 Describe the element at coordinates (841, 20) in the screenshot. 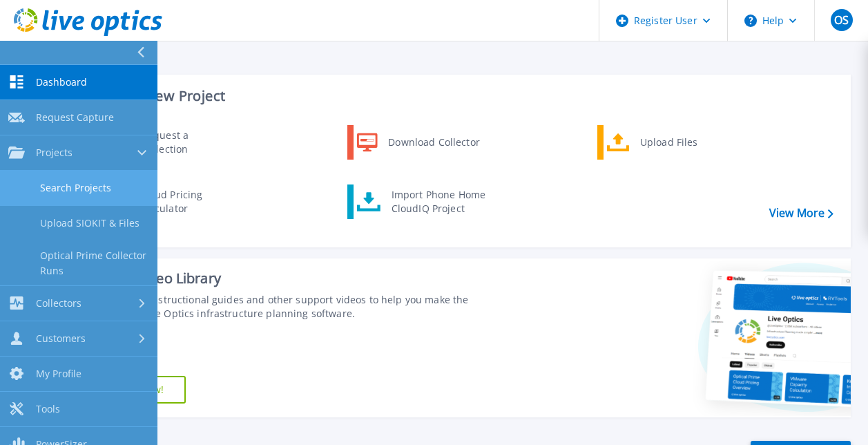

I see `span: OS` at that location.